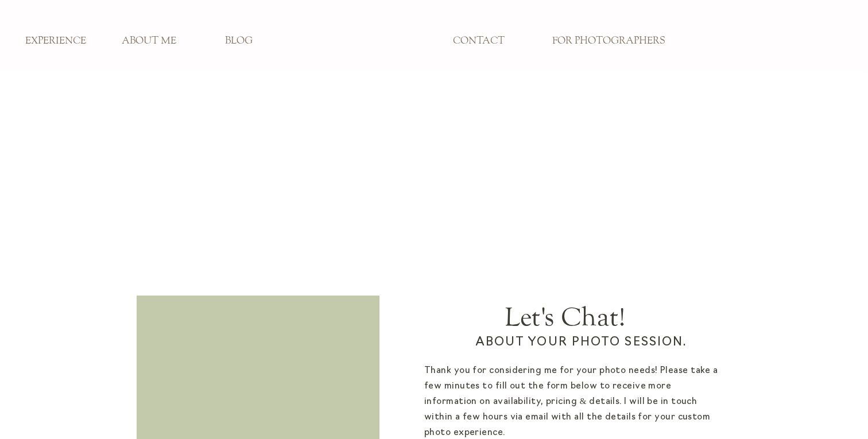 The width and height of the screenshot is (868, 439). Describe the element at coordinates (148, 41) in the screenshot. I see `h3: ABOUT ME` at that location.